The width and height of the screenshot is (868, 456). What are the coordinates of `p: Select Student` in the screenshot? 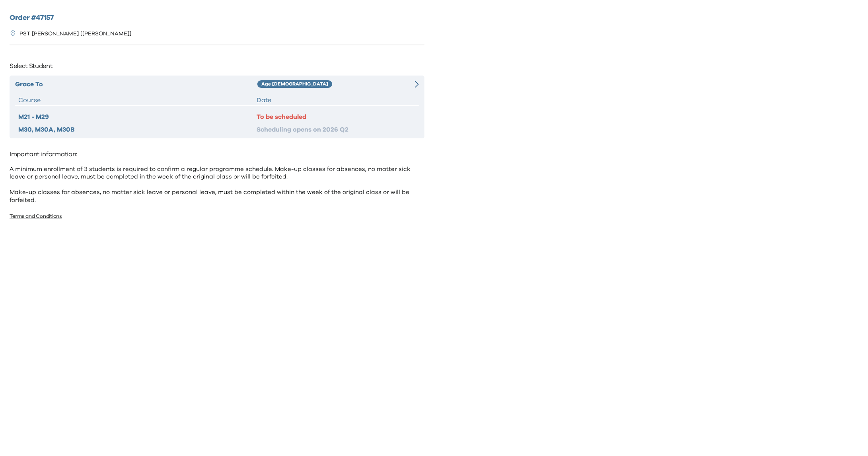 It's located at (217, 66).